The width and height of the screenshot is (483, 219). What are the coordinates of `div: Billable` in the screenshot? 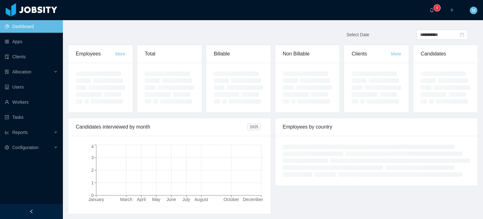 It's located at (238, 54).